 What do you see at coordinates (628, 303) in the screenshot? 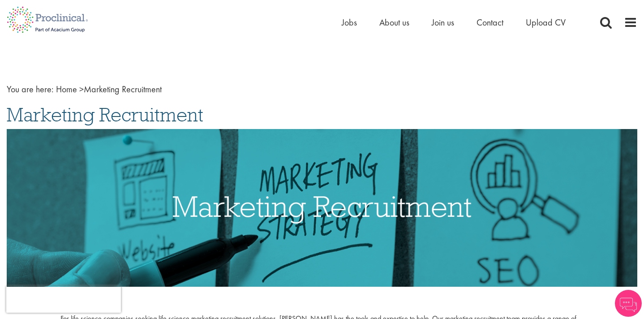
I see `img: Chatbot` at bounding box center [628, 303].